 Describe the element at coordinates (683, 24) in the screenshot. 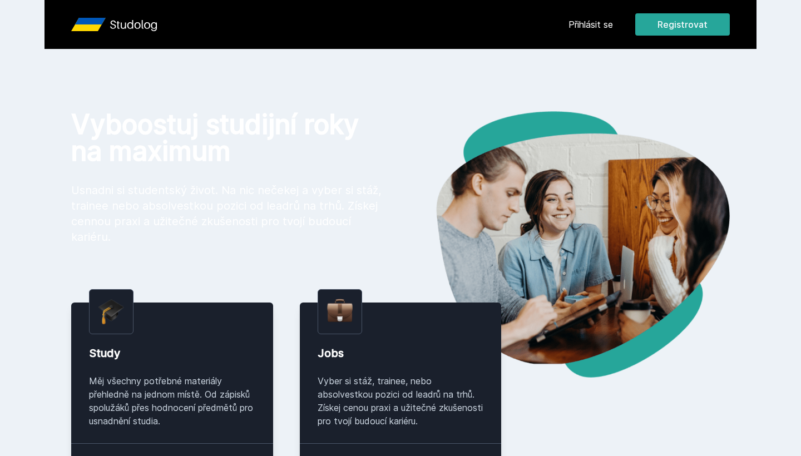

I see `button: Registrovat` at that location.